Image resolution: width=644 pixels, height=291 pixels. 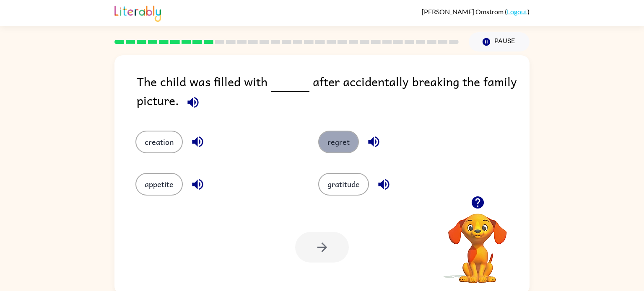 What do you see at coordinates (338, 142) in the screenshot?
I see `button: regret` at bounding box center [338, 142].